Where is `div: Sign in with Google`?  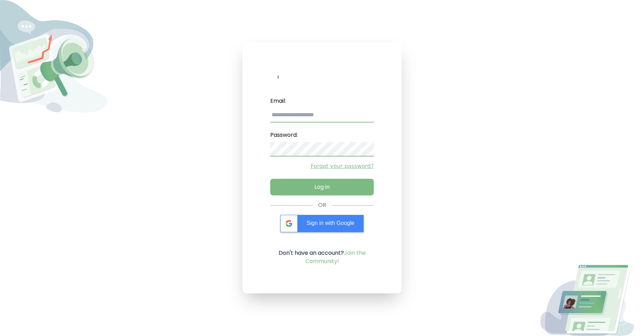 div: Sign in with Google is located at coordinates (322, 224).